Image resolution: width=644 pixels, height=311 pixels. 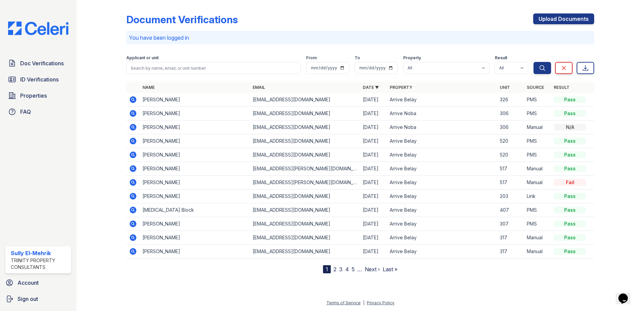 I want to click on td: 517, so click(x=510, y=168).